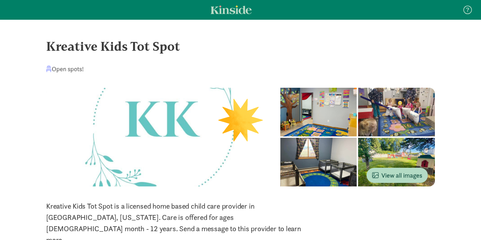  Describe the element at coordinates (397, 175) in the screenshot. I see `span: View all images` at that location.